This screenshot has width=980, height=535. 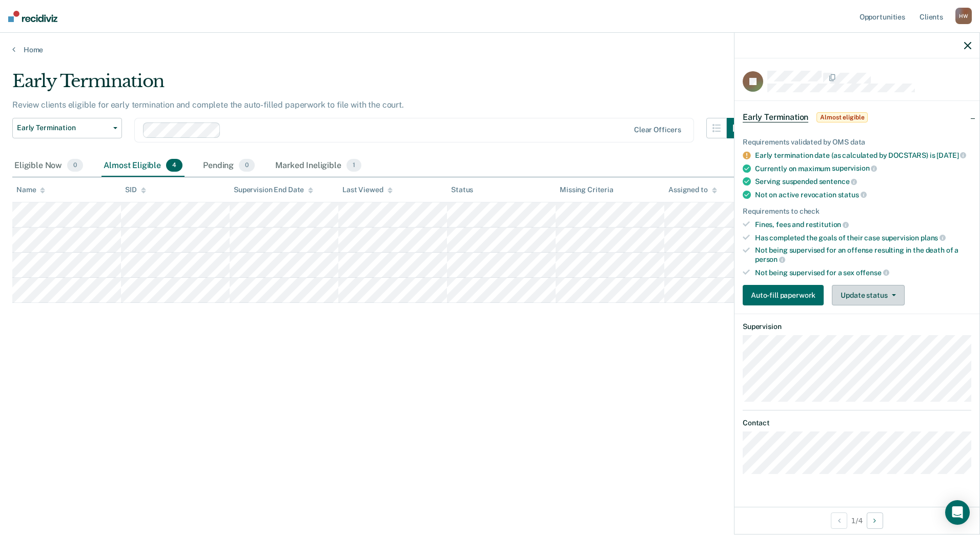 What do you see at coordinates (957, 513) in the screenshot?
I see `div: Open Intercom Messenger` at bounding box center [957, 513].